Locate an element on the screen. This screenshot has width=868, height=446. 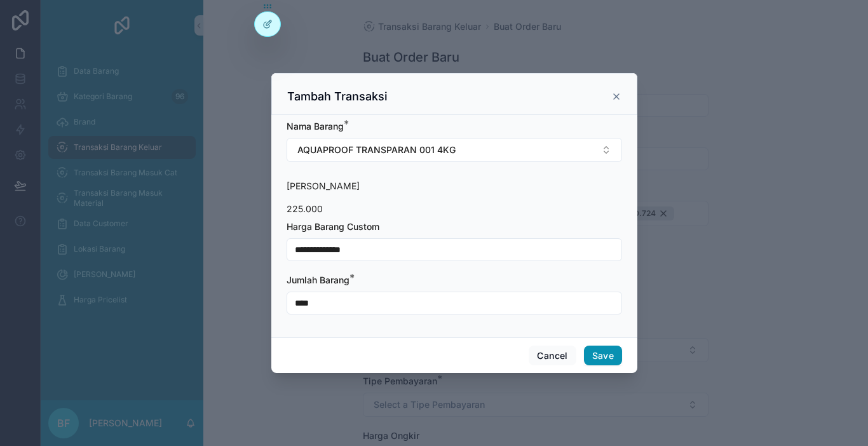
span: Jumlah Barang is located at coordinates (318, 280).